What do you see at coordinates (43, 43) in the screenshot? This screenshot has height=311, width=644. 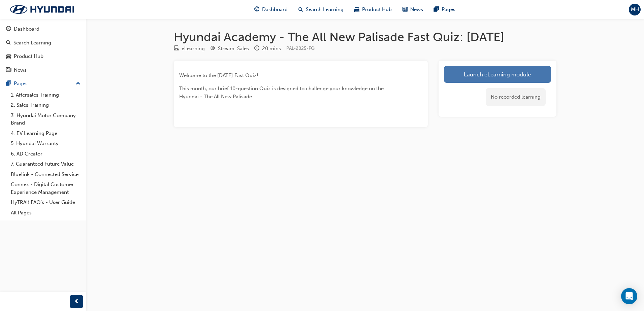 I see `a: Search Learning` at bounding box center [43, 43].